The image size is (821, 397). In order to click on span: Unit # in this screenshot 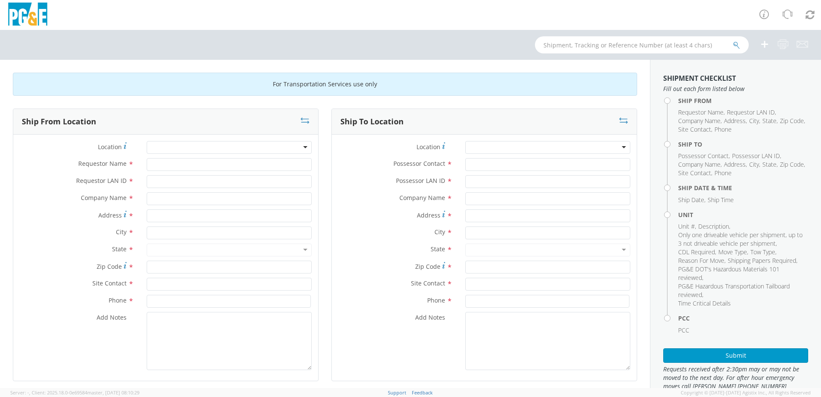, I will do `click(686, 226)`.